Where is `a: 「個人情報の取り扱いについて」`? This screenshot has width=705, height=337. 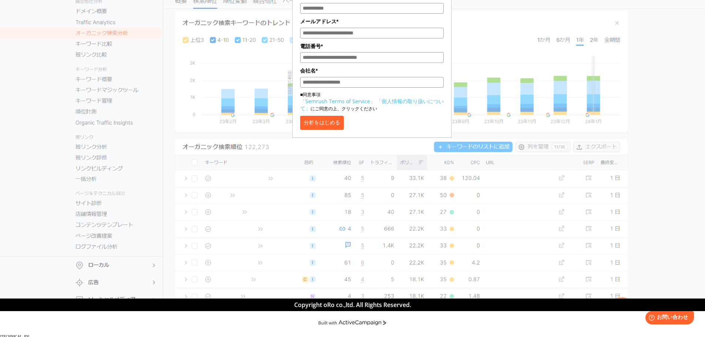
a: 「個人情報の取り扱いについて」 is located at coordinates (372, 105).